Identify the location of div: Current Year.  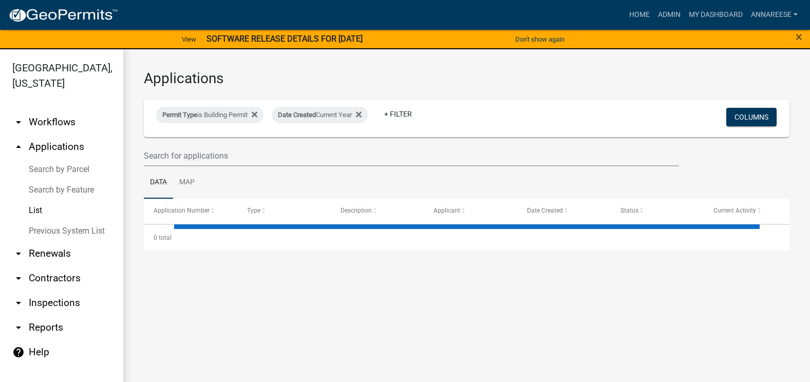
(319, 115).